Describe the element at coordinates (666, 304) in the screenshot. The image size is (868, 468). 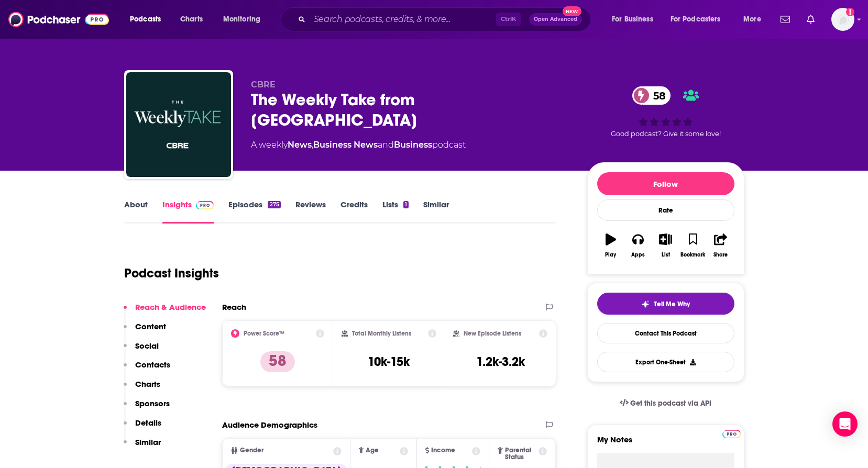
I see `button: tell me why sparkleTell Me Why` at that location.